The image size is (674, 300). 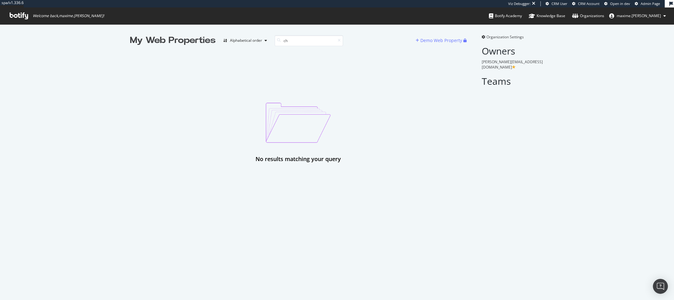 I want to click on button: Demo Web Property, so click(x=440, y=41).